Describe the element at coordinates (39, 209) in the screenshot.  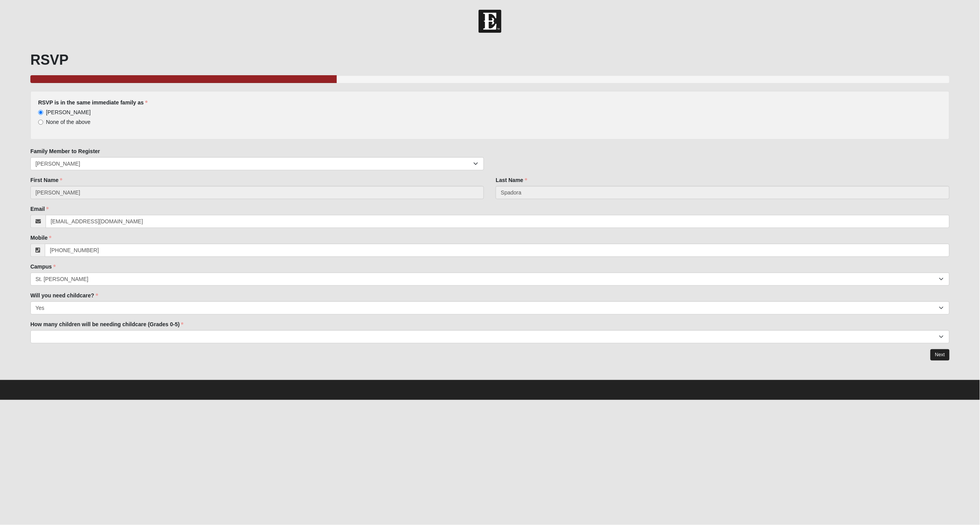
I see `label: Email` at that location.